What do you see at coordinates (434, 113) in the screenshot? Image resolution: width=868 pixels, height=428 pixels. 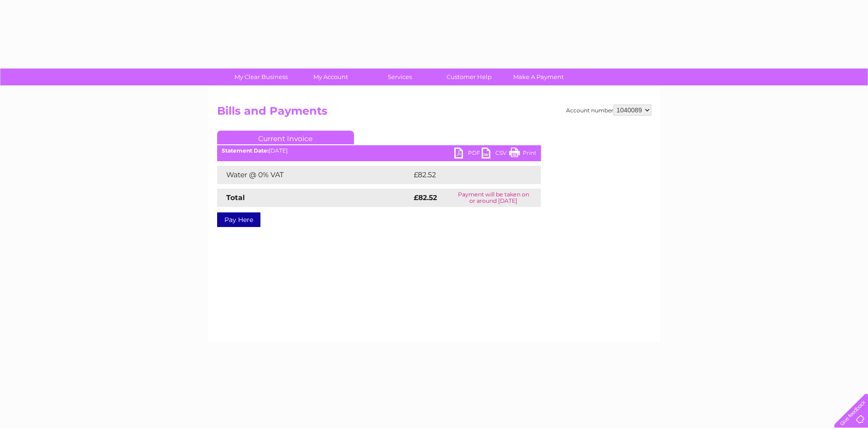 I see `h2: Bills and Payments` at bounding box center [434, 113].